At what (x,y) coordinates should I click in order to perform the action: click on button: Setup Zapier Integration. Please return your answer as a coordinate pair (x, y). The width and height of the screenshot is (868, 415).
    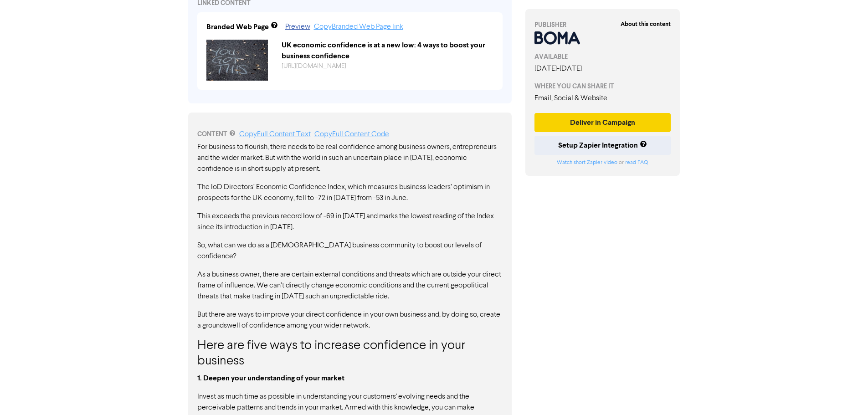
    Looking at the image, I should click on (603, 145).